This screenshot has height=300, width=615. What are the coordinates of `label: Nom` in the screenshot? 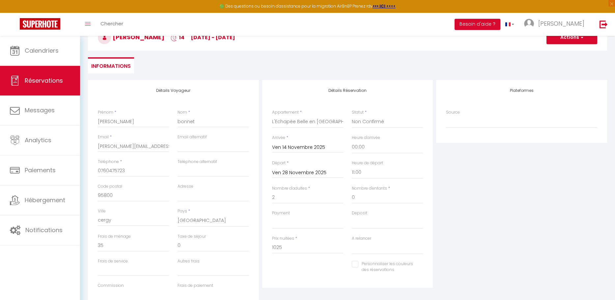 It's located at (182, 112).